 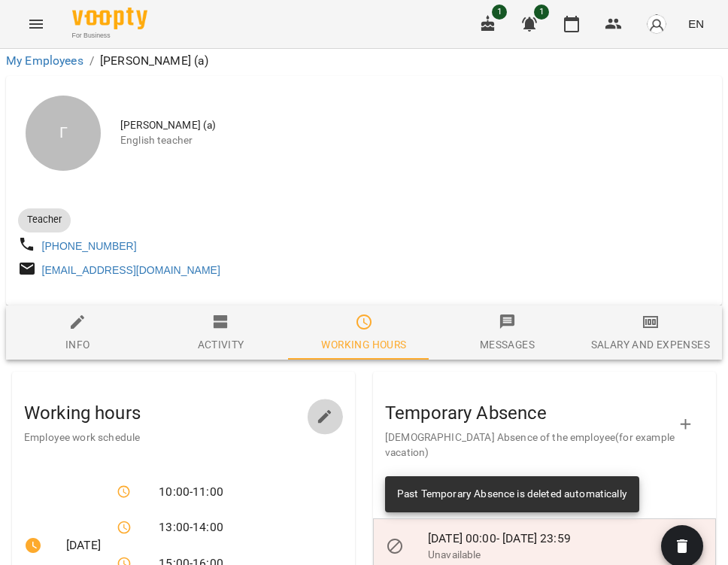 What do you see at coordinates (651, 345) in the screenshot?
I see `div: Salary and Expenses` at bounding box center [651, 345].